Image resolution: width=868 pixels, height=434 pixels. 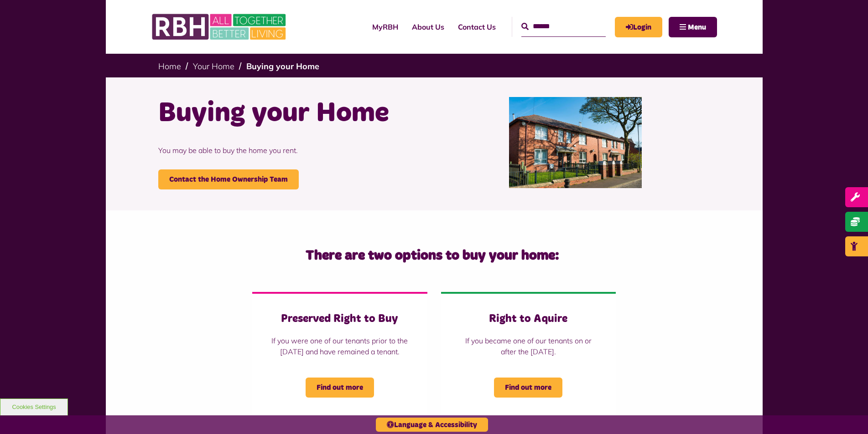 What do you see at coordinates (170, 66) in the screenshot?
I see `a: Home` at bounding box center [170, 66].